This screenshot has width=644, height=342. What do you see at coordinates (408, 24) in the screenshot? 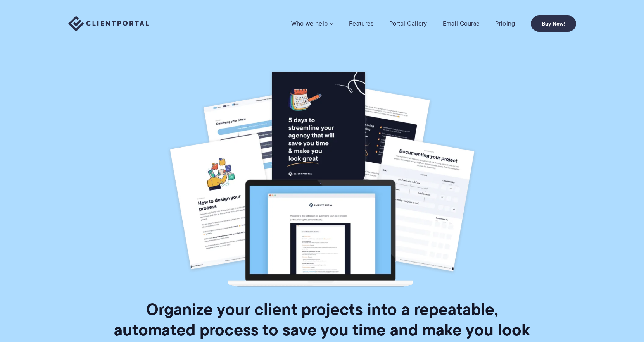
I see `a: Portal Gallery` at bounding box center [408, 24].